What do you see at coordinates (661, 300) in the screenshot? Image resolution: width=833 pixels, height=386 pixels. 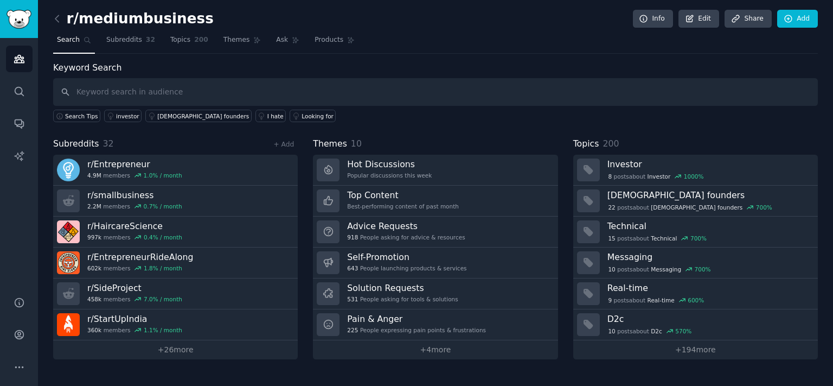 I see `span: Real-time` at bounding box center [661, 300].